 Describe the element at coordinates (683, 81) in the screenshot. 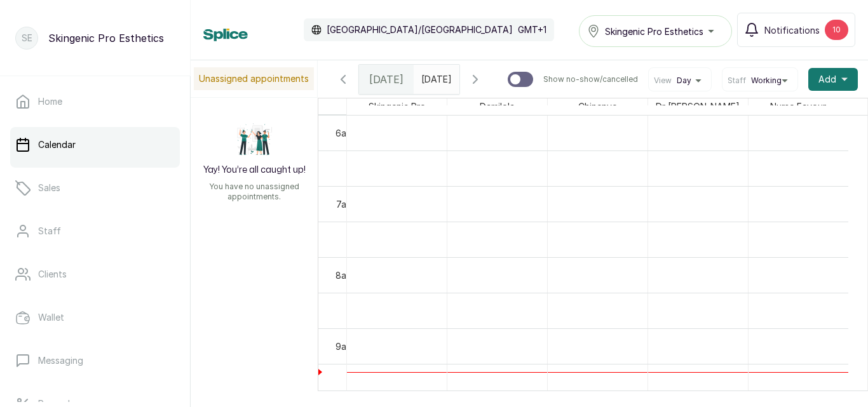

I see `span: Day` at that location.